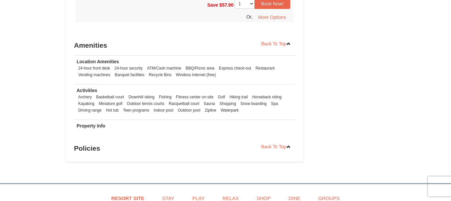 The image size is (451, 201). What do you see at coordinates (94, 68) in the screenshot?
I see `li: 24-hour front desk` at bounding box center [94, 68].